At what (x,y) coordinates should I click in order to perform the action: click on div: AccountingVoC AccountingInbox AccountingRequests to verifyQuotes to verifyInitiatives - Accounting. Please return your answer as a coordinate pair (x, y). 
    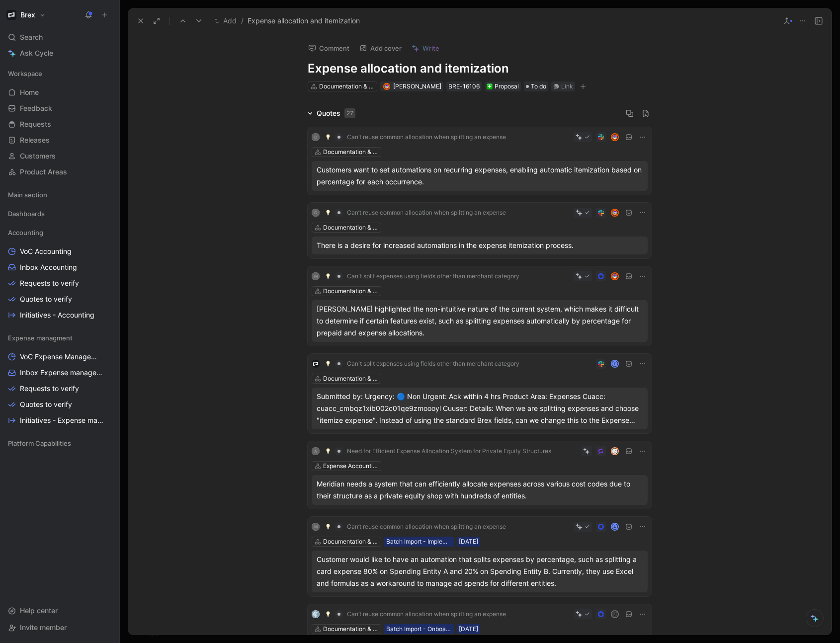
    Looking at the image, I should click on (60, 274).